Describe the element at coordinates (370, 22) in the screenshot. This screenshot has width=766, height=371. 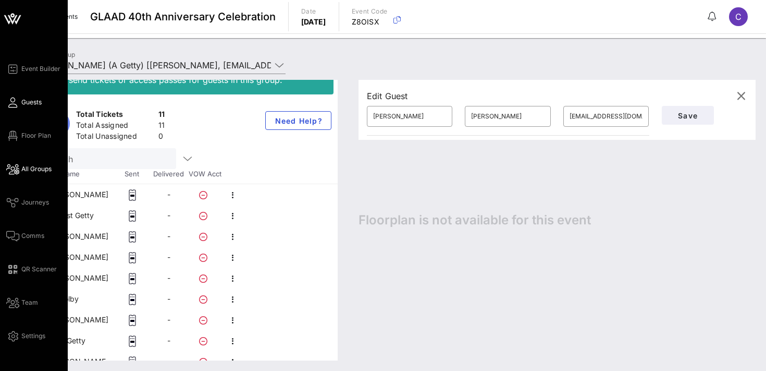
I see `p: Z8OISX` at that location.